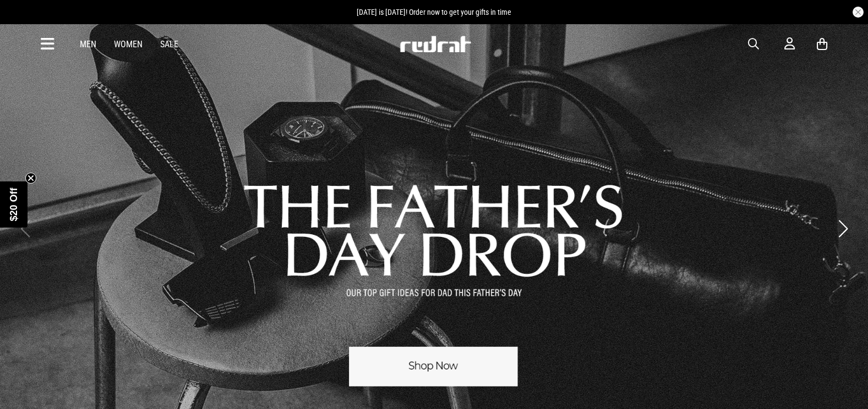  What do you see at coordinates (25, 229) in the screenshot?
I see `button: Previous slide` at bounding box center [25, 229].